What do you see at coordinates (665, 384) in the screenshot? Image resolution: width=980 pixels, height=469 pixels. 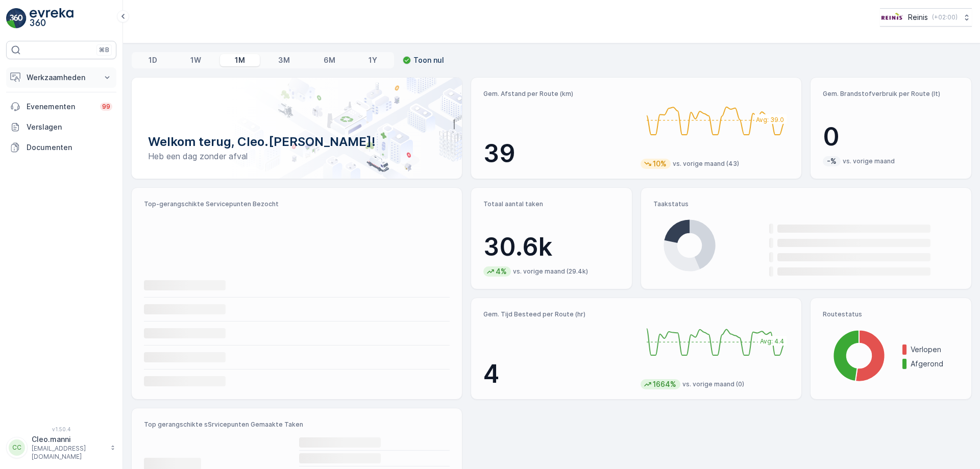 I see `p: 1664%` at bounding box center [665, 384].